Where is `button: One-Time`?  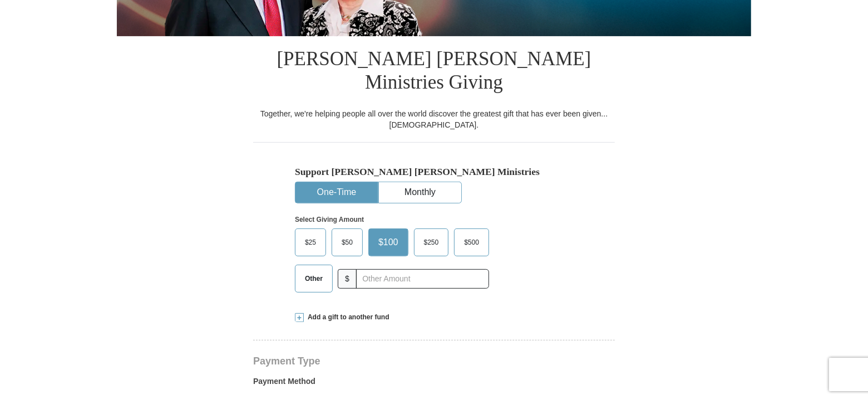 button: One-Time is located at coordinates (337, 192).